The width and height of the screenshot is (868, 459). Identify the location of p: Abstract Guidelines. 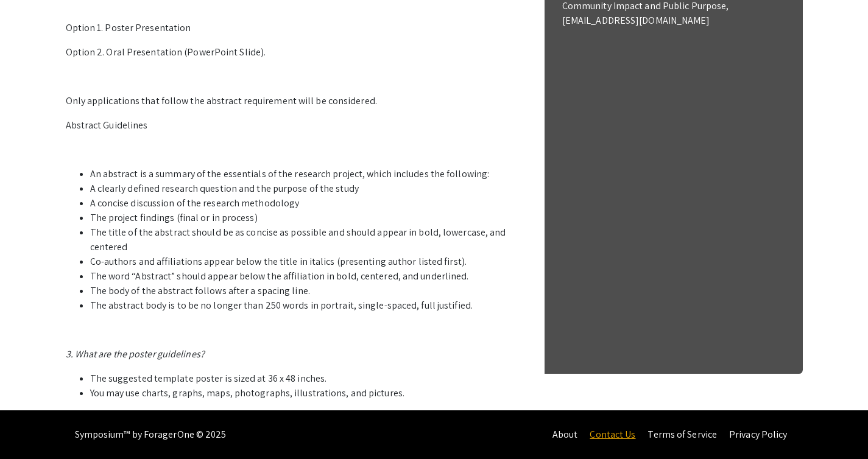
(294, 125).